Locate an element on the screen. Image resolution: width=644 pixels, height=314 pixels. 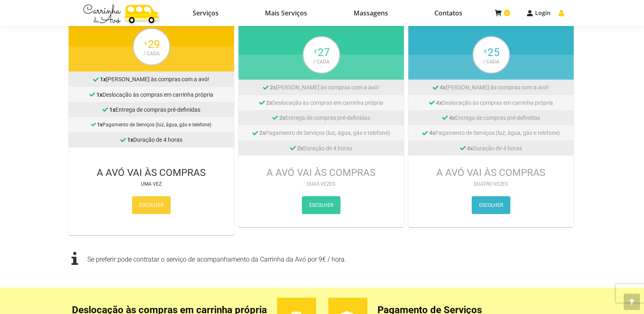
span: 29 is located at coordinates (154, 44).